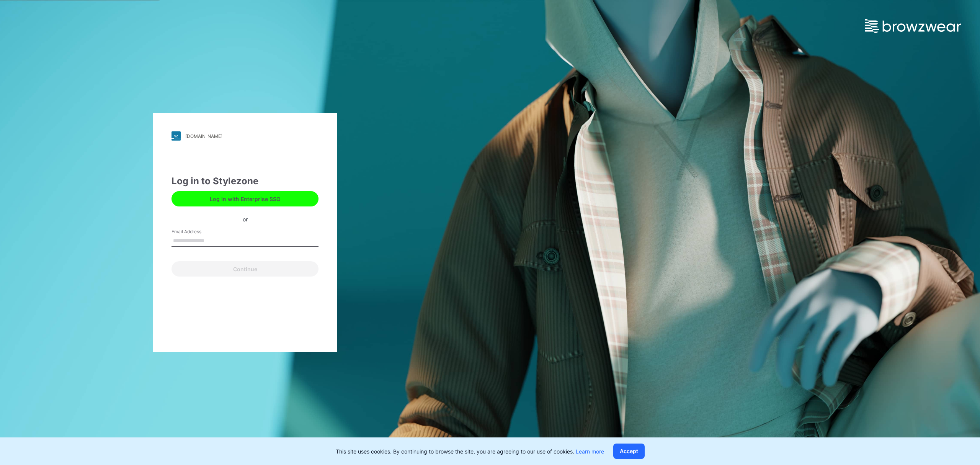  Describe the element at coordinates (590, 451) in the screenshot. I see `a: Learn more` at that location.